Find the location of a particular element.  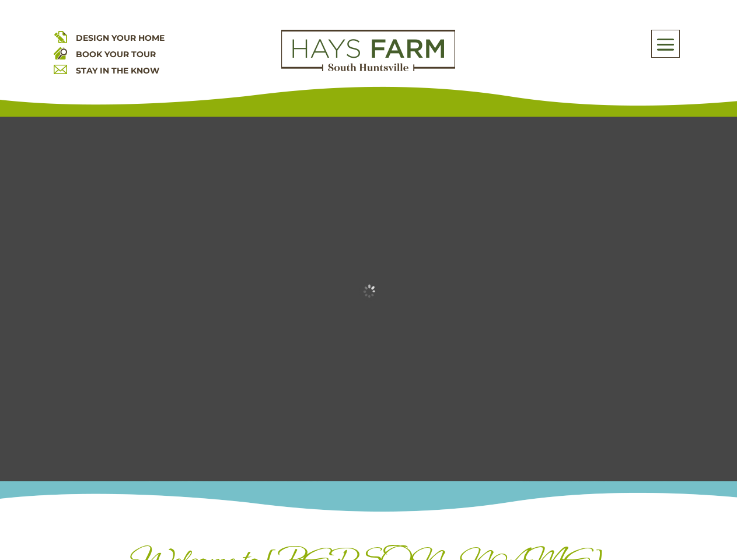

img: Logo is located at coordinates (368, 50).